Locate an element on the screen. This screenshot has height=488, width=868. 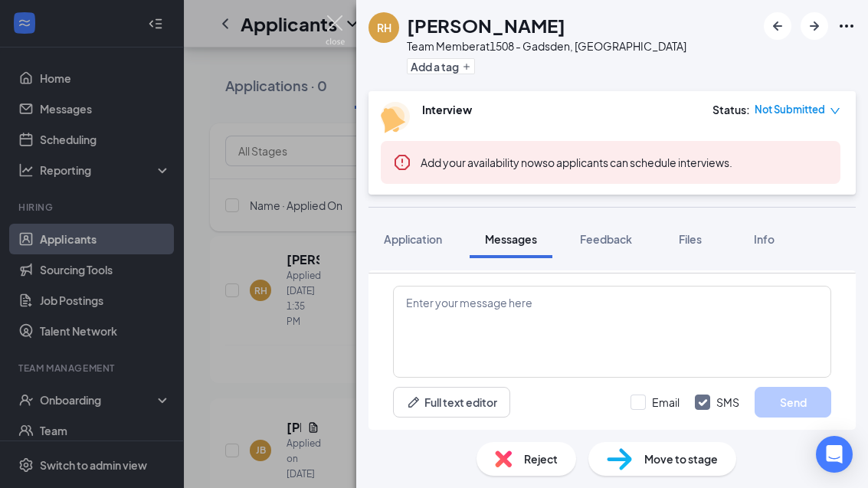
button: Send is located at coordinates (793, 402).